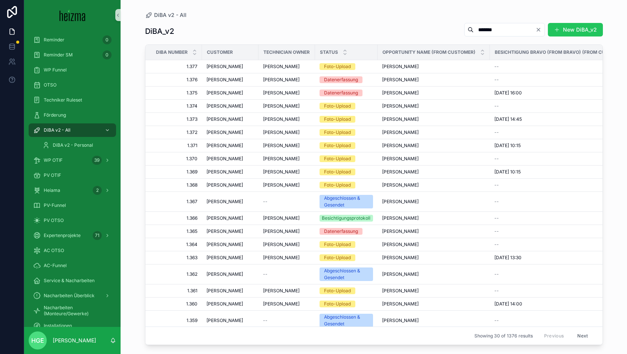 This screenshot has width=627, height=354. I want to click on a: 1.362, so click(176, 275).